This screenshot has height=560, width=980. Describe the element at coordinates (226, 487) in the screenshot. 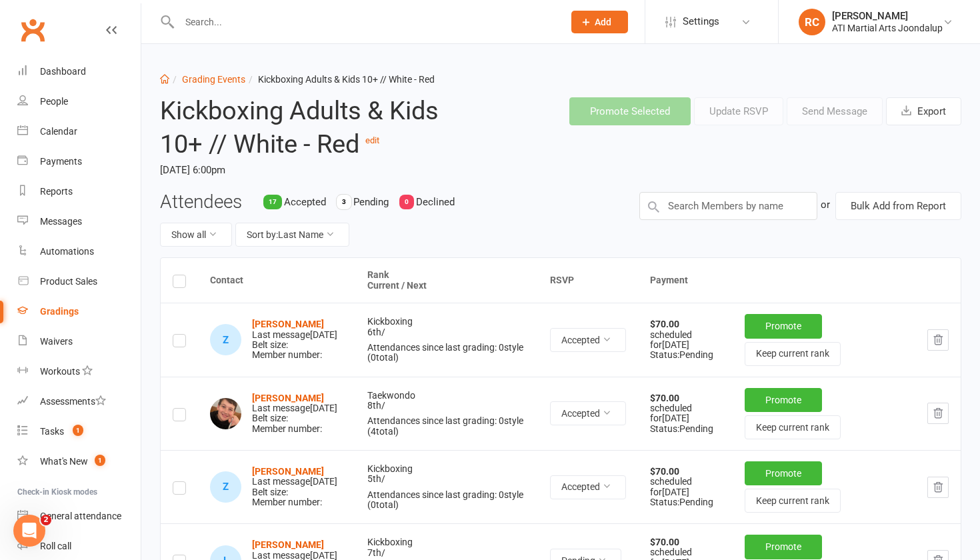

I see `div: Zach Bedford` at that location.